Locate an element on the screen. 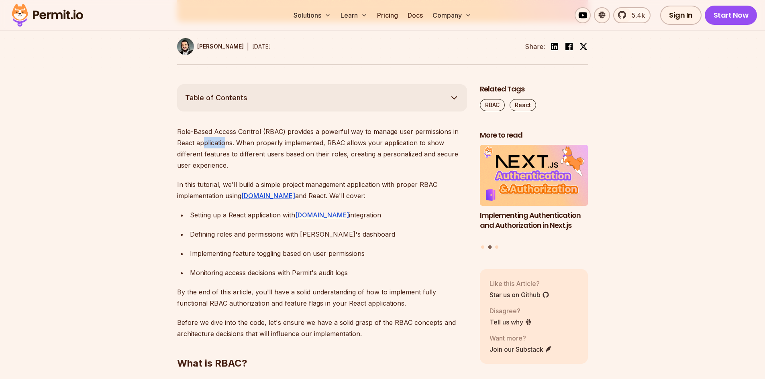 Image resolution: width=765 pixels, height=379 pixels. button: Learn is located at coordinates (354, 15).